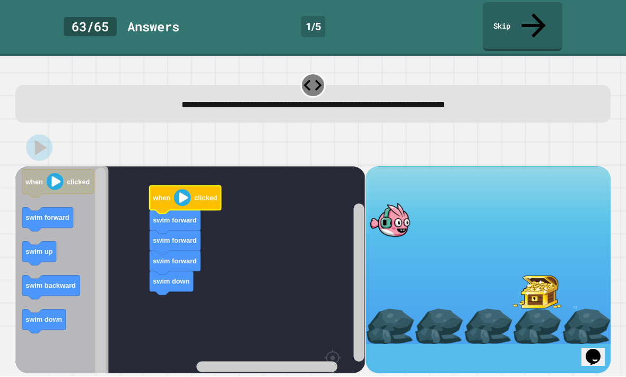  I want to click on div: Answer s, so click(153, 27).